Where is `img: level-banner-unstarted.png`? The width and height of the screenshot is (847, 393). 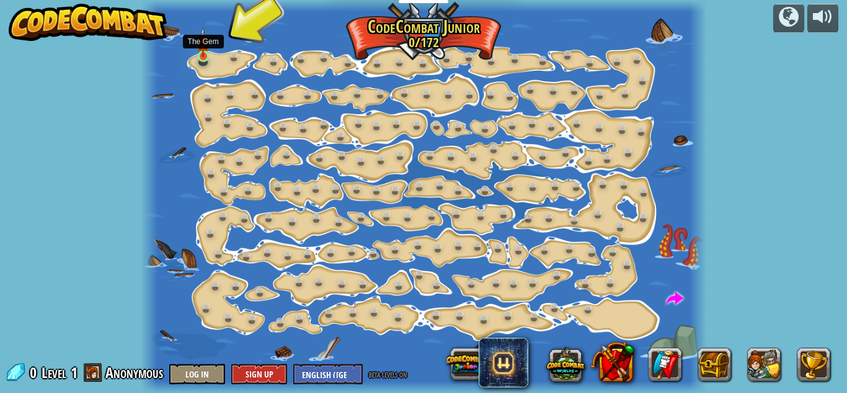
img: level-banner-unstarted.png is located at coordinates (203, 42).